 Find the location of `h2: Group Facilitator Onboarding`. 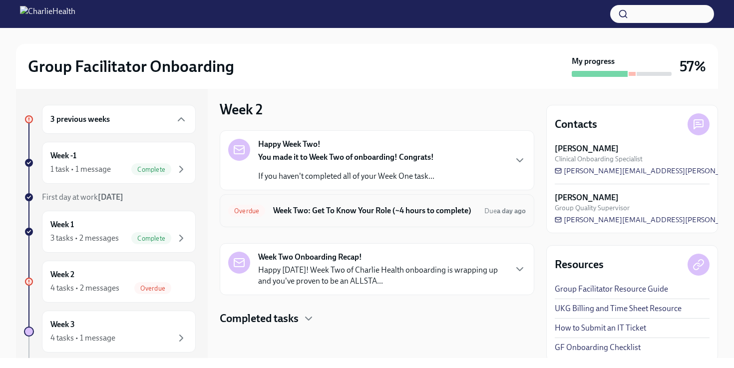

h2: Group Facilitator Onboarding is located at coordinates (131, 66).